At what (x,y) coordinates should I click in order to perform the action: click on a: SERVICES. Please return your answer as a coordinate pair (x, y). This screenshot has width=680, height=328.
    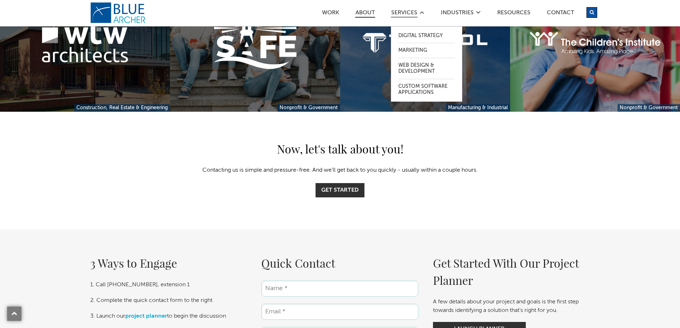
    Looking at the image, I should click on (404, 14).